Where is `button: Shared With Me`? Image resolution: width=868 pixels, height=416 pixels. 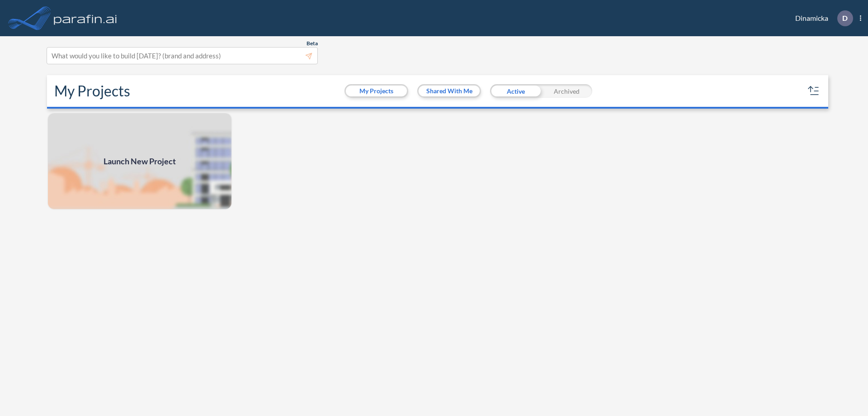 button: Shared With Me is located at coordinates (449, 91).